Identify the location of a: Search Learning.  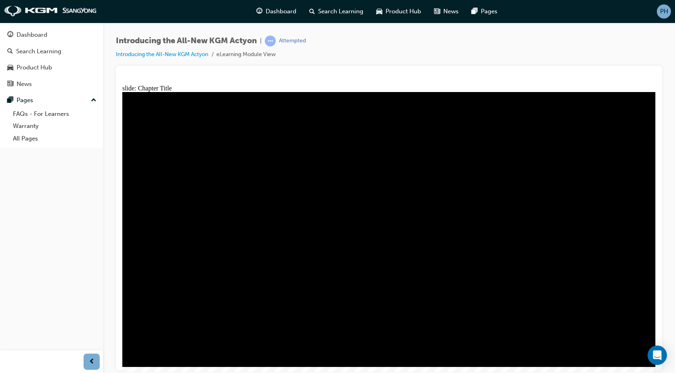
(51, 51).